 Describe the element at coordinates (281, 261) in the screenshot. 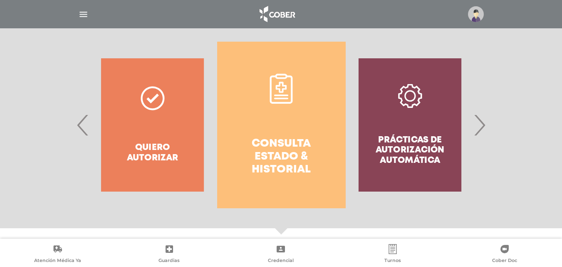

I see `span: Credencial` at that location.